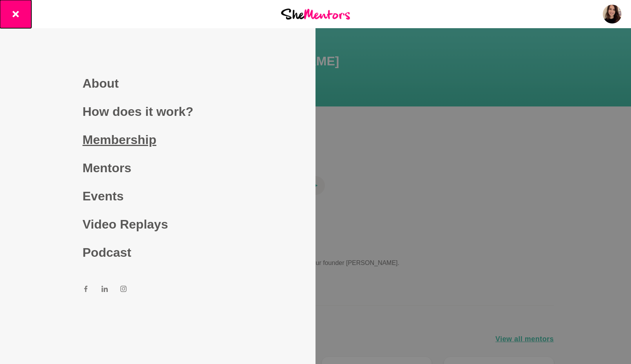 The image size is (631, 364). Describe the element at coordinates (158, 224) in the screenshot. I see `a: Video Replays` at that location.